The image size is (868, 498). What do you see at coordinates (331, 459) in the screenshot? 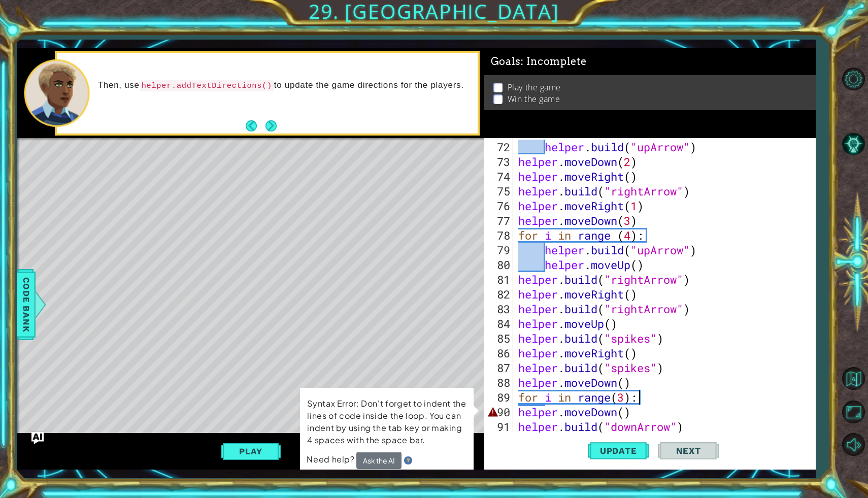
I see `span: Need help?` at bounding box center [331, 459].